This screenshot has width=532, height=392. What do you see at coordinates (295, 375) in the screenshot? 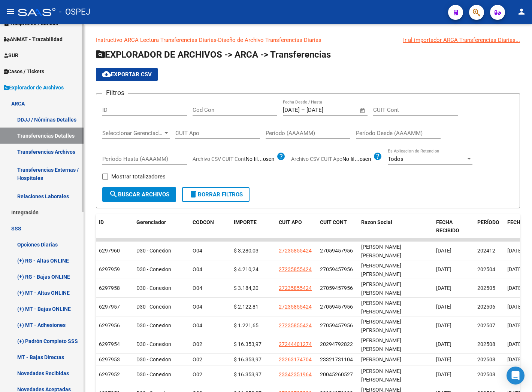
I see `span: 23342351964` at bounding box center [295, 375].